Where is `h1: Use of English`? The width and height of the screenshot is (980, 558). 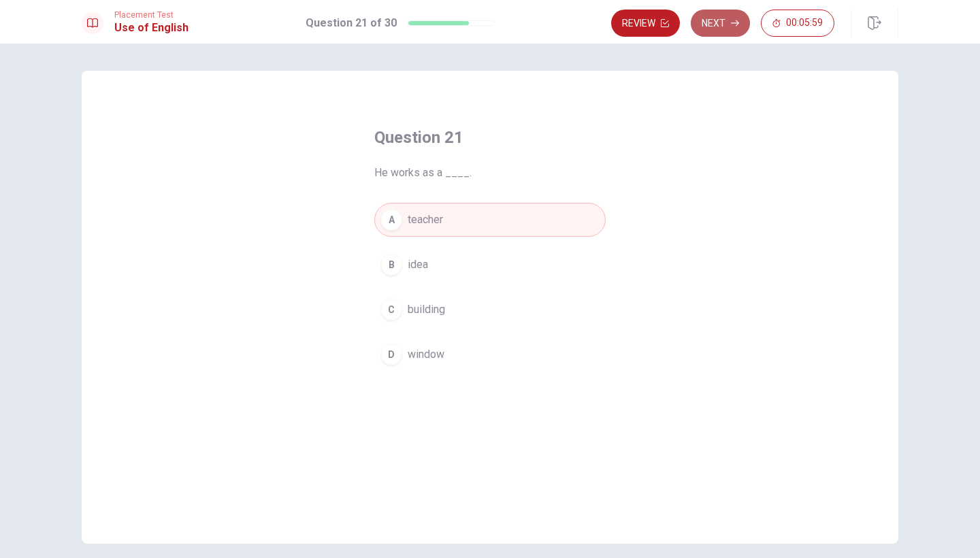
h1: Use of English is located at coordinates (151, 28).